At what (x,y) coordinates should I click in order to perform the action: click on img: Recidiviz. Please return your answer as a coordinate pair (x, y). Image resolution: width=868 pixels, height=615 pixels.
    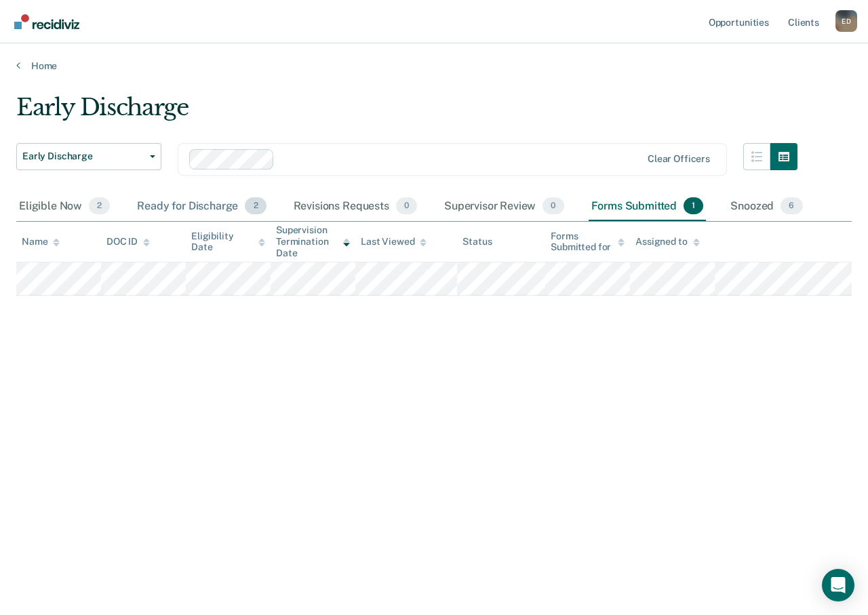
    Looking at the image, I should click on (47, 22).